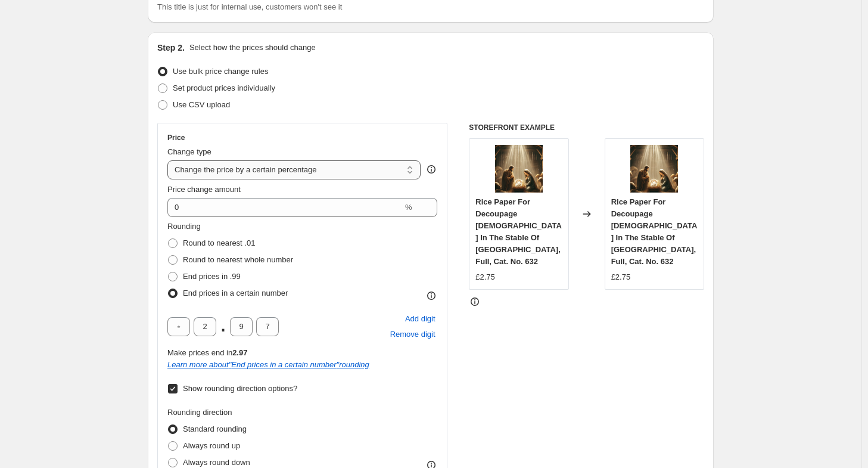 Image resolution: width=868 pixels, height=468 pixels. What do you see at coordinates (268, 364) in the screenshot?
I see `i: Learn more about " End prices in a certain number " rounding` at bounding box center [268, 364].